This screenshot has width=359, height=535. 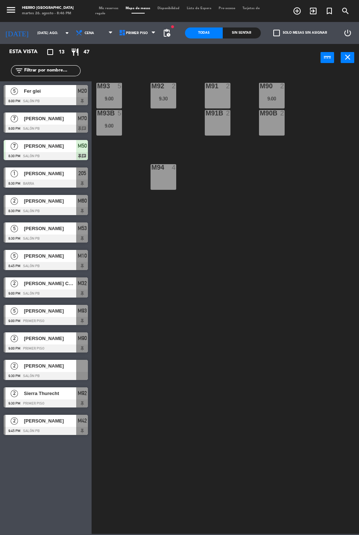 What do you see at coordinates (348, 58) in the screenshot?
I see `button: close` at bounding box center [348, 58].